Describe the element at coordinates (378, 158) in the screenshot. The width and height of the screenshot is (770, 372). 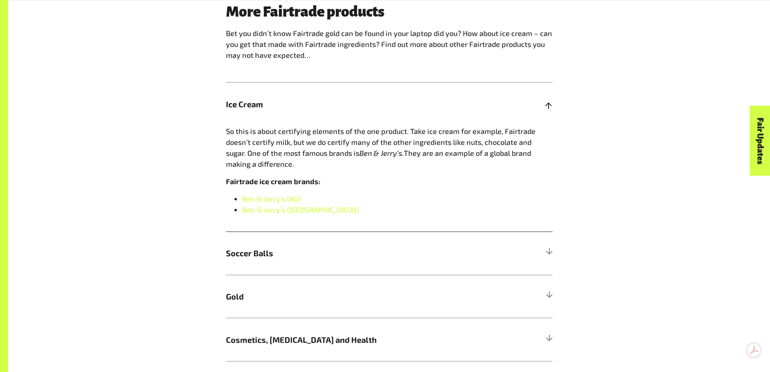
I see `span: They are an example of a global brand making a difference.` at that location.